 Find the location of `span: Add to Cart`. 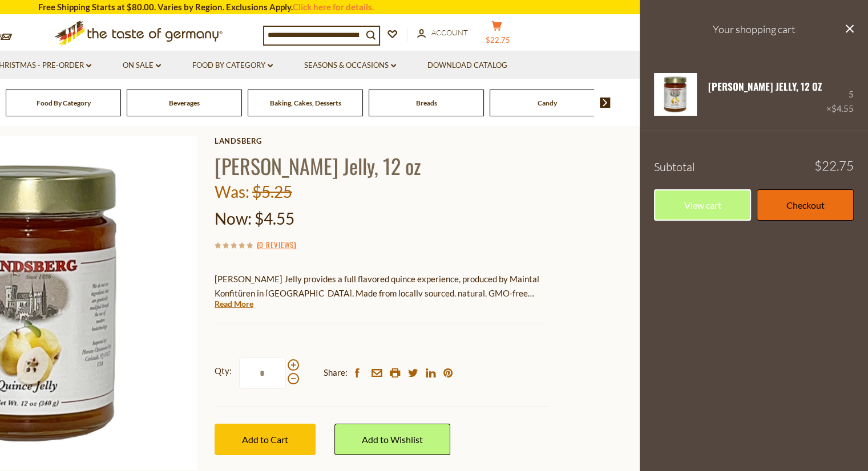

span: Add to Cart is located at coordinates (265, 439).